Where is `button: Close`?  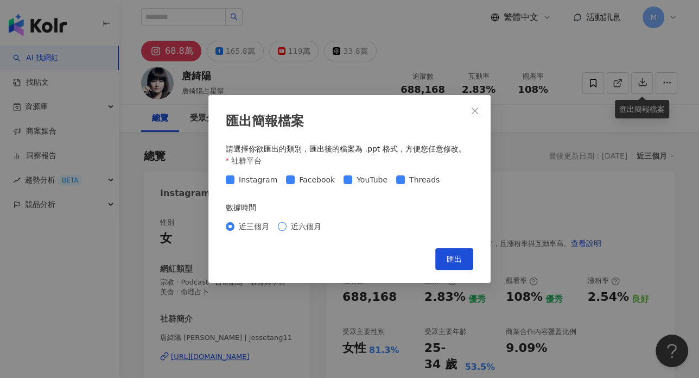 button: Close is located at coordinates (475, 111).